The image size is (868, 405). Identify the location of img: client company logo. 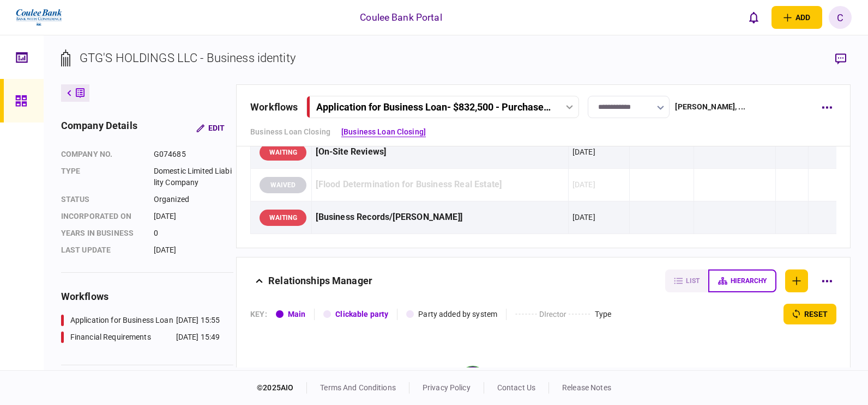
(39, 18).